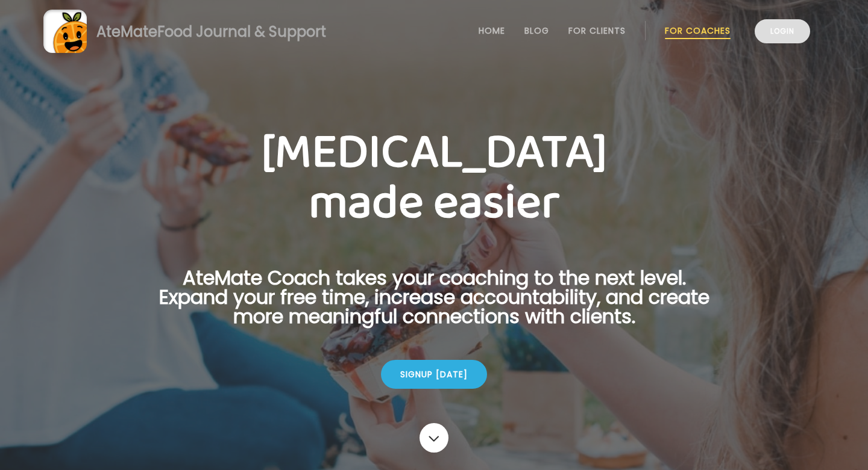 Image resolution: width=868 pixels, height=470 pixels. What do you see at coordinates (206, 31) in the screenshot?
I see `div: AteMate` at bounding box center [206, 31].